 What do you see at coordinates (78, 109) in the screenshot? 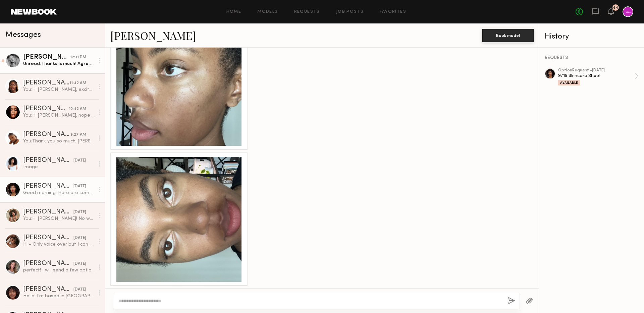
I see `div: 10:42 AM` at bounding box center [78, 109].